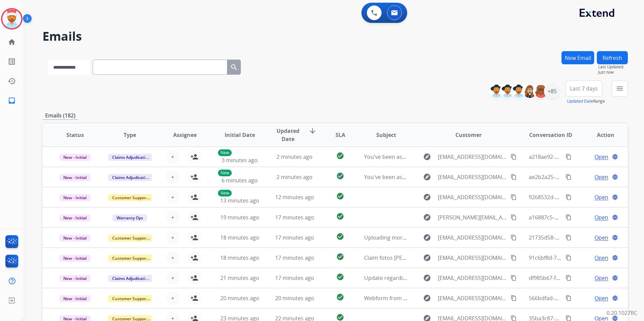  I want to click on span: Last 7 days, so click(583, 89).